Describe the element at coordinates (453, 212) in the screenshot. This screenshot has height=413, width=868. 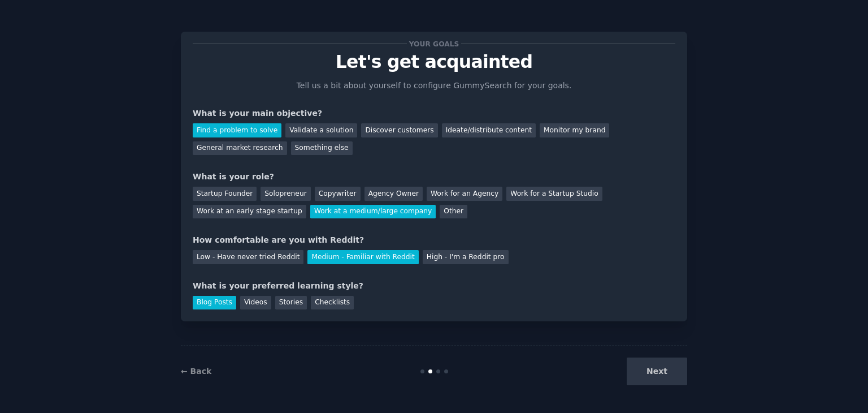
I see `div: Other` at that location.